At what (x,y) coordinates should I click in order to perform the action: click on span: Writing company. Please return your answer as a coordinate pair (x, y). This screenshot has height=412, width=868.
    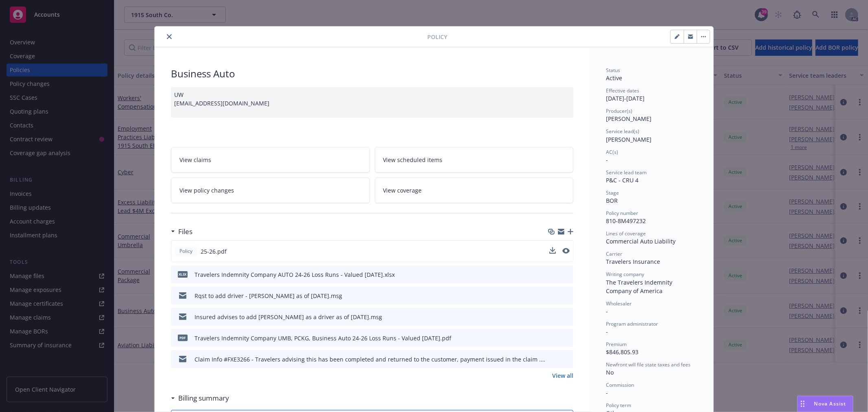
    Looking at the image, I should click on (625, 274).